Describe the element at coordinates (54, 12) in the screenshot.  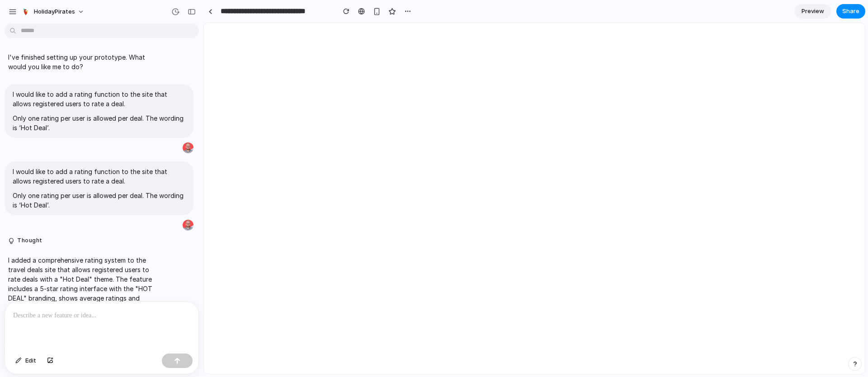
I see `button: HolidayPirates` at that location.